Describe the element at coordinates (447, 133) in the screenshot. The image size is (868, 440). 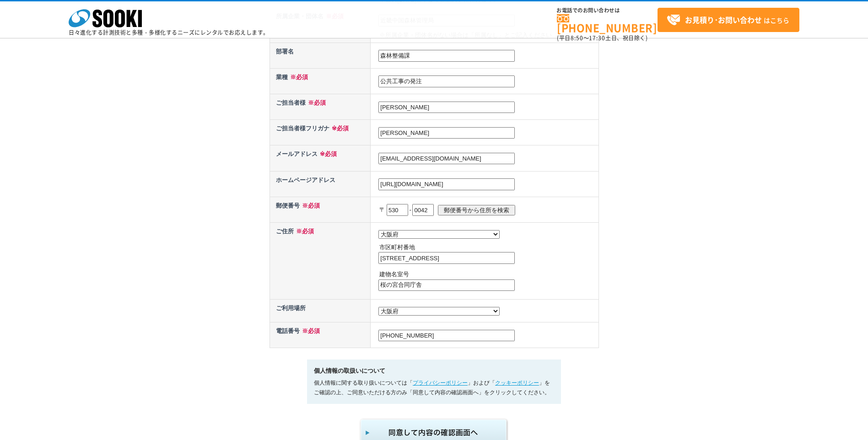
I see `input: 例）ソーキ タロウ` at that location.